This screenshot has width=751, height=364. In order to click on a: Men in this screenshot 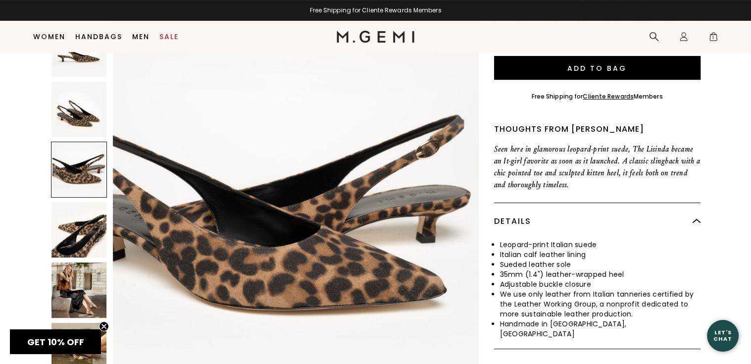, I will do `click(141, 37)`.